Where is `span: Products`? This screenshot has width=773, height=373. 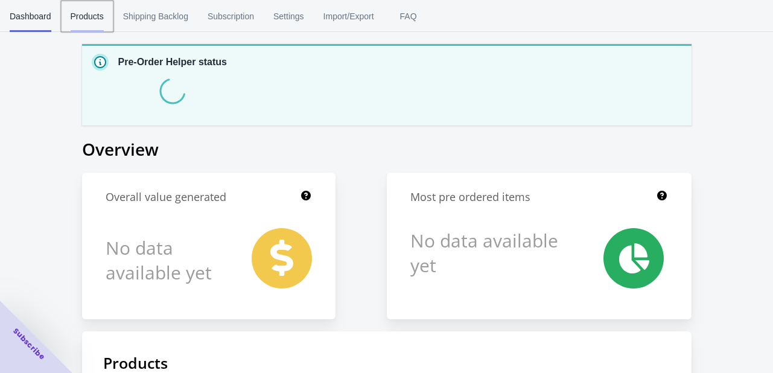 span: Products is located at coordinates (87, 16).